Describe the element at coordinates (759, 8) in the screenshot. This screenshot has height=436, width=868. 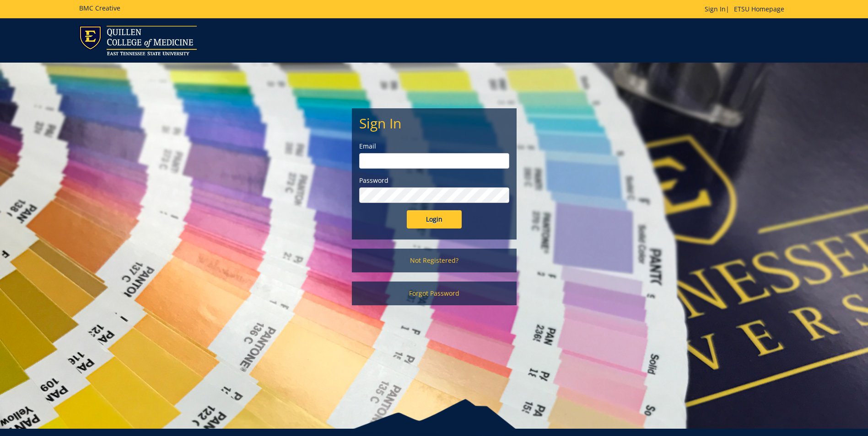
I see `a: ETSU Homepage` at that location.